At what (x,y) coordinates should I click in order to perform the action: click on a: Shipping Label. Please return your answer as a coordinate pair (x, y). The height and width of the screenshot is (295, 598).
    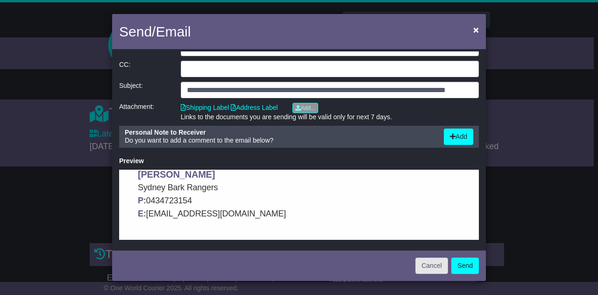
    Looking at the image, I should click on (205, 107).